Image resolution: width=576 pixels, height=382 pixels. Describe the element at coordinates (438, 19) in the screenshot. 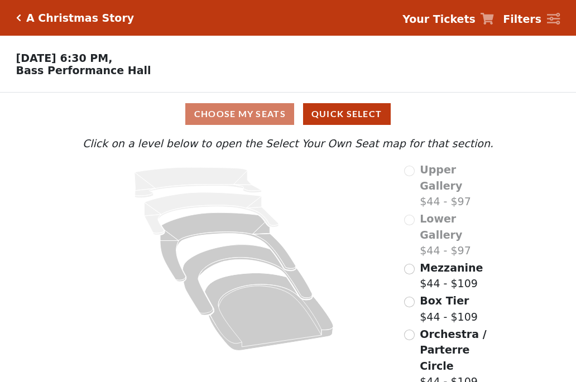

I see `strong: Your Tickets` at that location.